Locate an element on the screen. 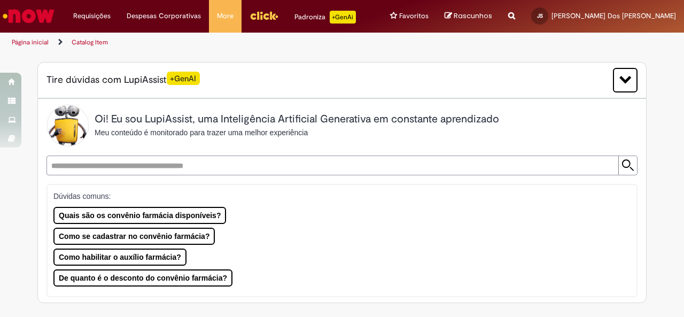 The width and height of the screenshot is (684, 317). span: Requisições is located at coordinates (92, 16).